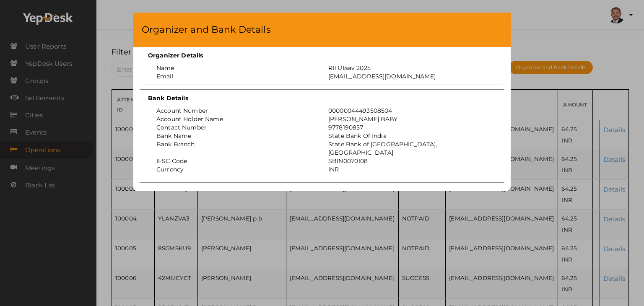 The image size is (644, 306). I want to click on div: IFSC Code, so click(236, 161).